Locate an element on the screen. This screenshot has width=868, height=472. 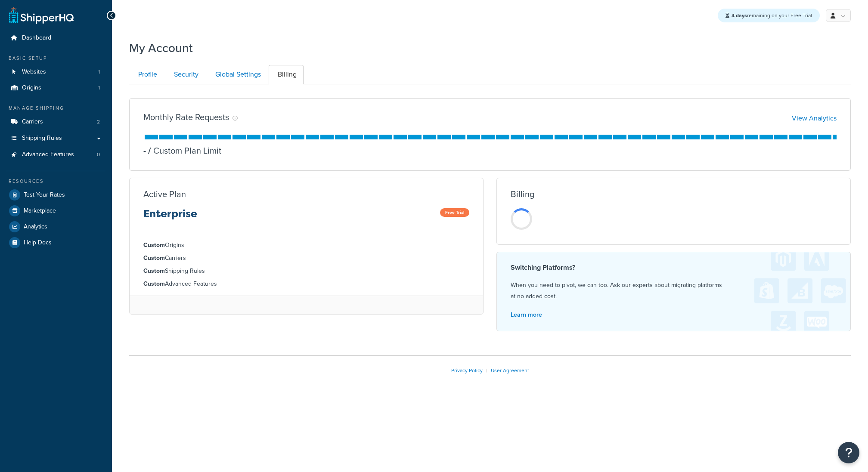
a: Carriers 2 is located at coordinates (56, 122).